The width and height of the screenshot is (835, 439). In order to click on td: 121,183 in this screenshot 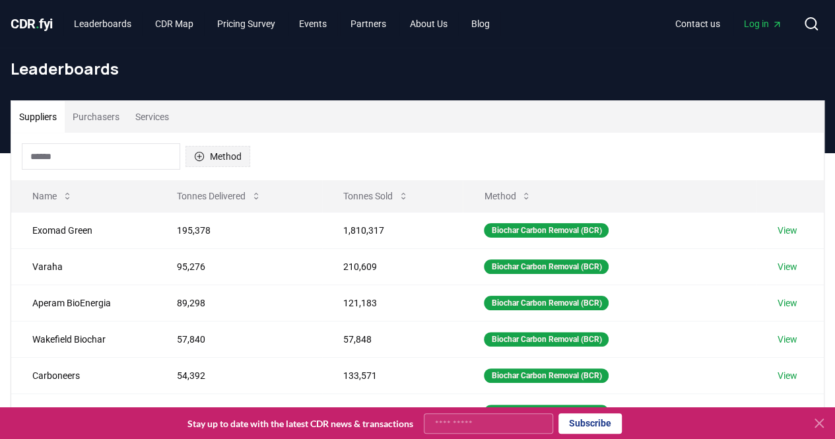, I will do `click(393, 302)`.